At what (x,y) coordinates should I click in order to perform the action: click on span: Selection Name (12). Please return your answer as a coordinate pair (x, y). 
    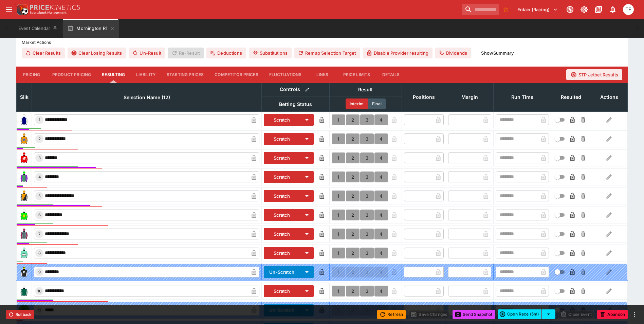
    Looking at the image, I should click on (147, 98).